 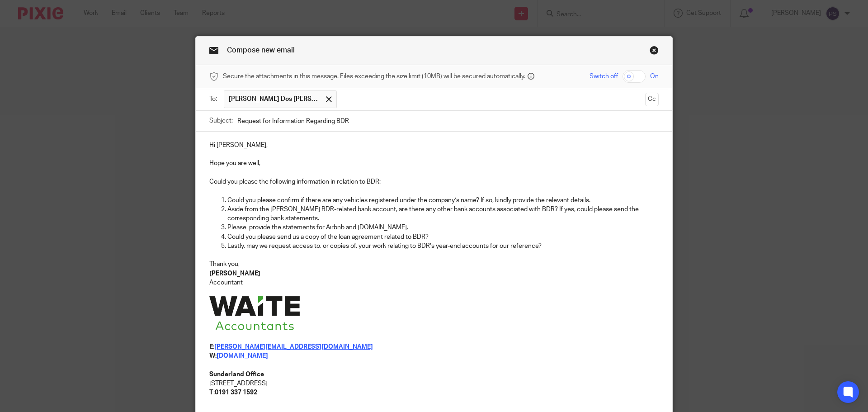 I want to click on button: Cc, so click(x=652, y=100).